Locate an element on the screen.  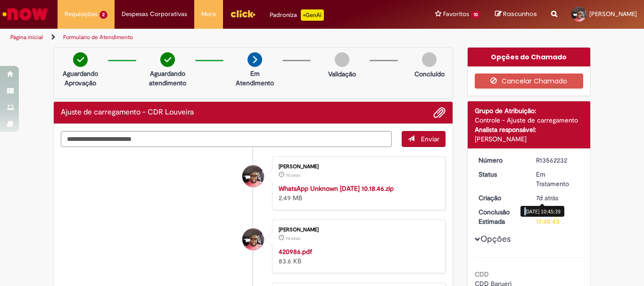
div: Grupo de Atribuição: is located at coordinates (529, 111).